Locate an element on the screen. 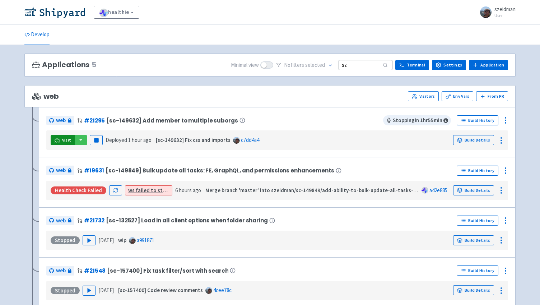 The width and height of the screenshot is (540, 305). img: Shipyard logo is located at coordinates (55, 12).